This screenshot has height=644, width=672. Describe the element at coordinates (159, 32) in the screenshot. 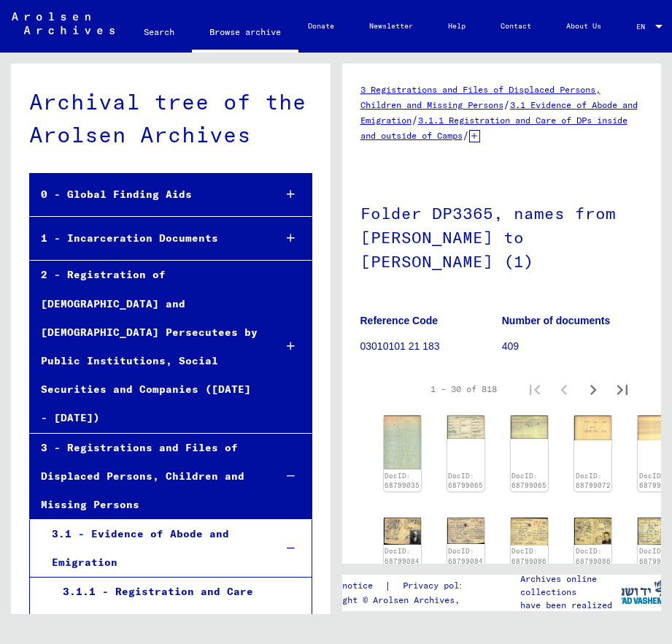

I see `a: Search` at that location.